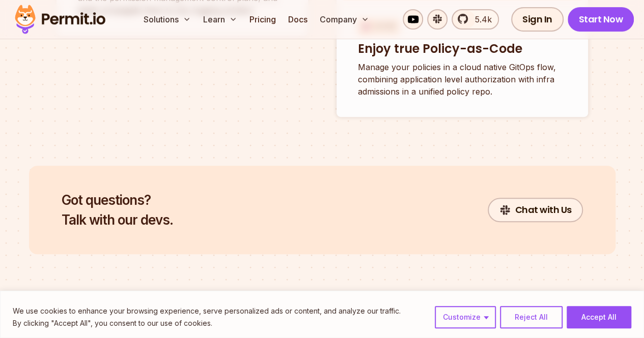 This screenshot has width=644, height=338. What do you see at coordinates (538, 20) in the screenshot?
I see `a: Sign In` at bounding box center [538, 20].